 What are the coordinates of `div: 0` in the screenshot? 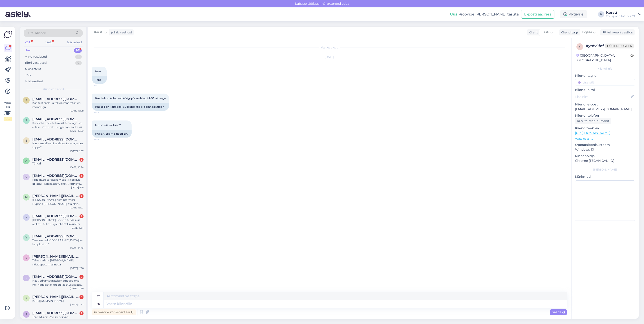 It's located at (79, 63).